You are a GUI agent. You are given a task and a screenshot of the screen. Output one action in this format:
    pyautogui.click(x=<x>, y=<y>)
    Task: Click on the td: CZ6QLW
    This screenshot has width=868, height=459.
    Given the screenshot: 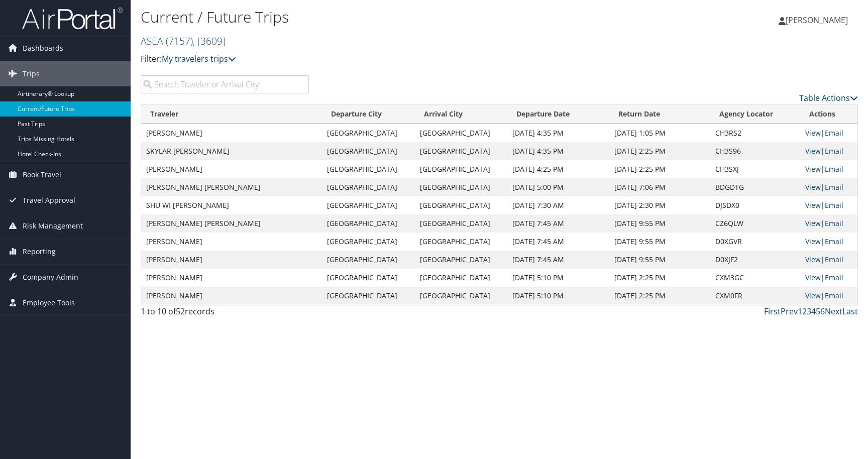 What is the action you would take?
    pyautogui.click(x=754, y=224)
    